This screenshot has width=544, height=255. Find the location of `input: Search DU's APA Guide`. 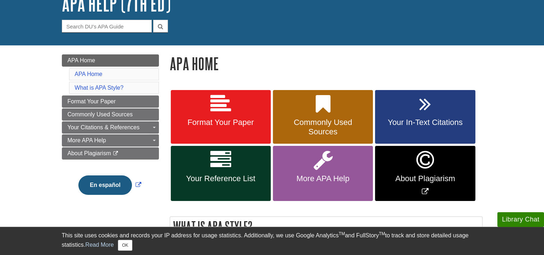

input: Search DU's APA Guide is located at coordinates (107, 26).